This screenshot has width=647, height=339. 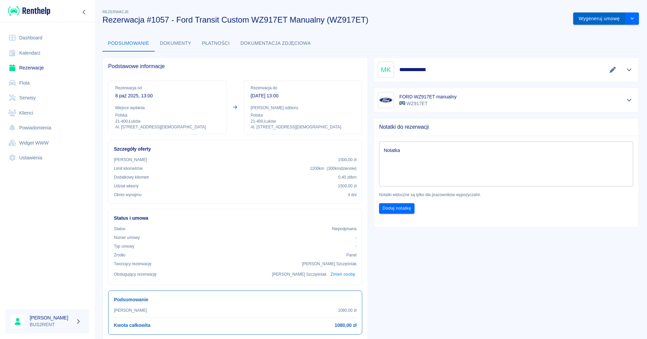 I want to click on p: Udział własny, so click(x=126, y=186).